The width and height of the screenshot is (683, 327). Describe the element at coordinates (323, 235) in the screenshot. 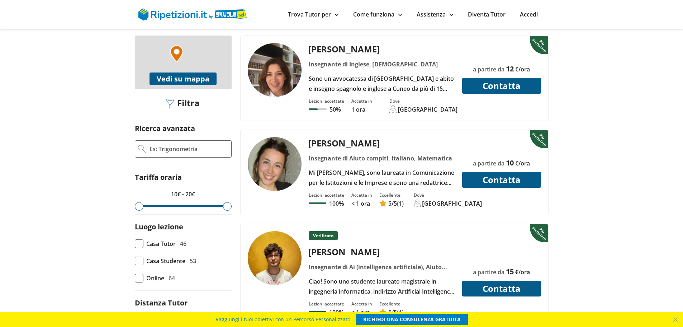

I see `p: Verificato` at that location.